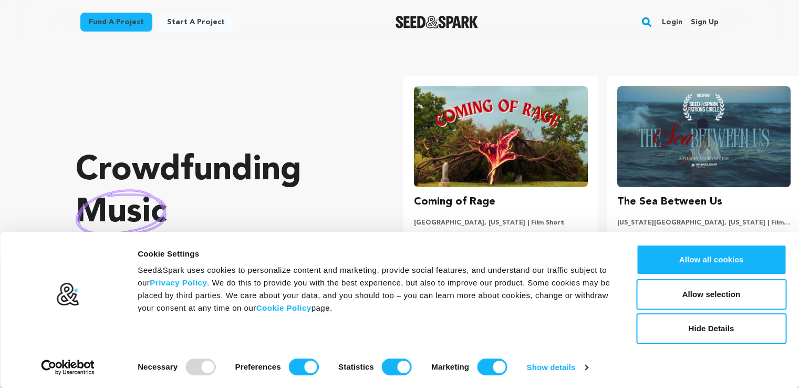 The height and width of the screenshot is (388, 799). I want to click on a: Seed&Spark Homepage, so click(437, 22).